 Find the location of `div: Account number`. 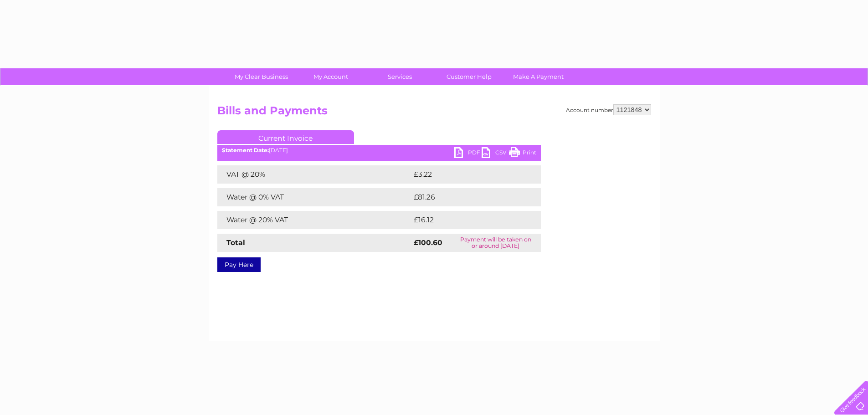

div: Account number is located at coordinates (608, 110).